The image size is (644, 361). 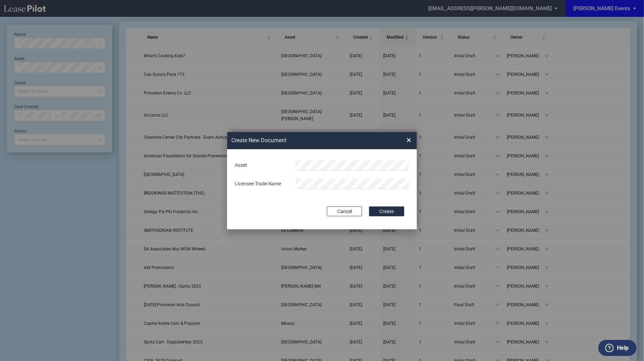 What do you see at coordinates (261, 165) in the screenshot?
I see `div: Asset` at bounding box center [261, 165].